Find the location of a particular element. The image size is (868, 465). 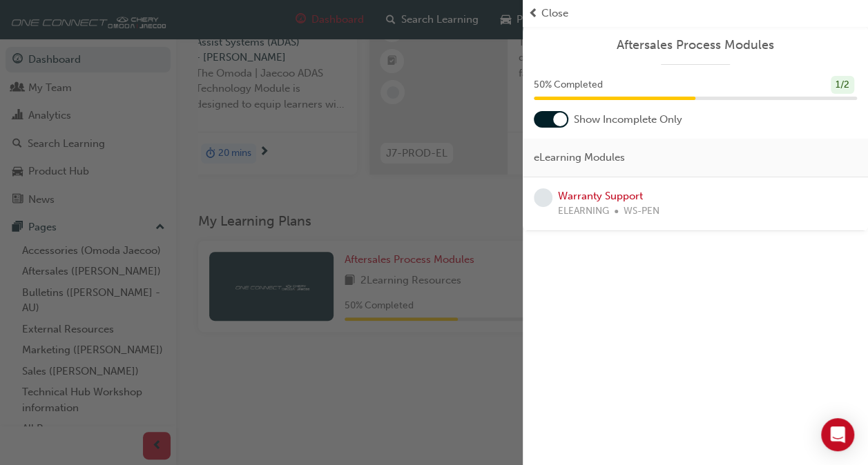

span: learningRecordVerb_NONE-icon is located at coordinates (542, 197).